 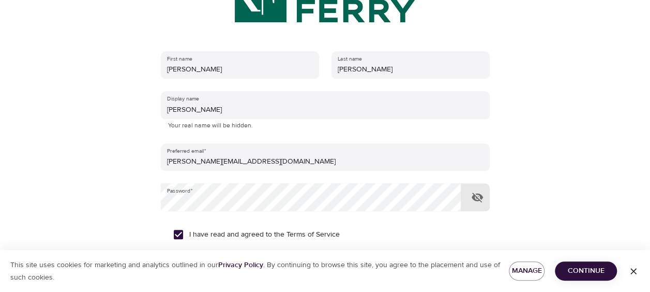 What do you see at coordinates (313, 234) in the screenshot?
I see `a: Terms of Service` at bounding box center [313, 234].